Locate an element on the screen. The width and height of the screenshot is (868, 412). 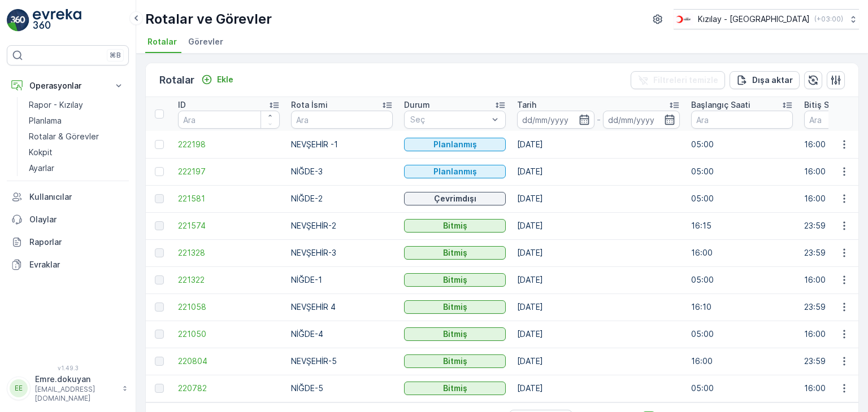
td: NEVŞEHİR-5 is located at coordinates (342, 361).